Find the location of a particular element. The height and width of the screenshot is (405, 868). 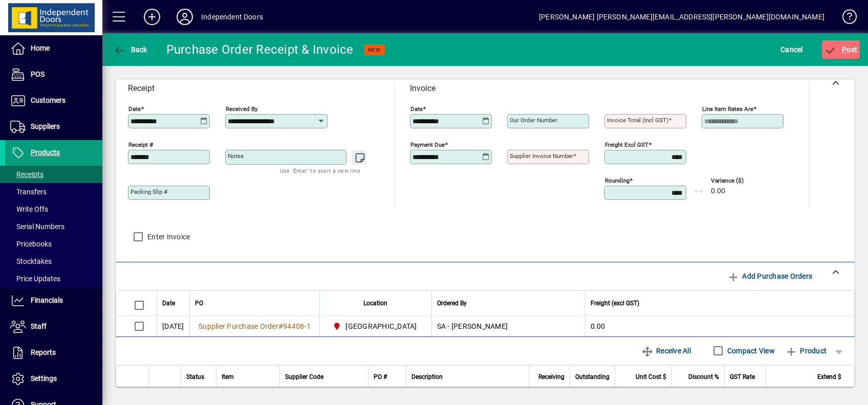

div: Freight (excl GST) is located at coordinates (716, 303).